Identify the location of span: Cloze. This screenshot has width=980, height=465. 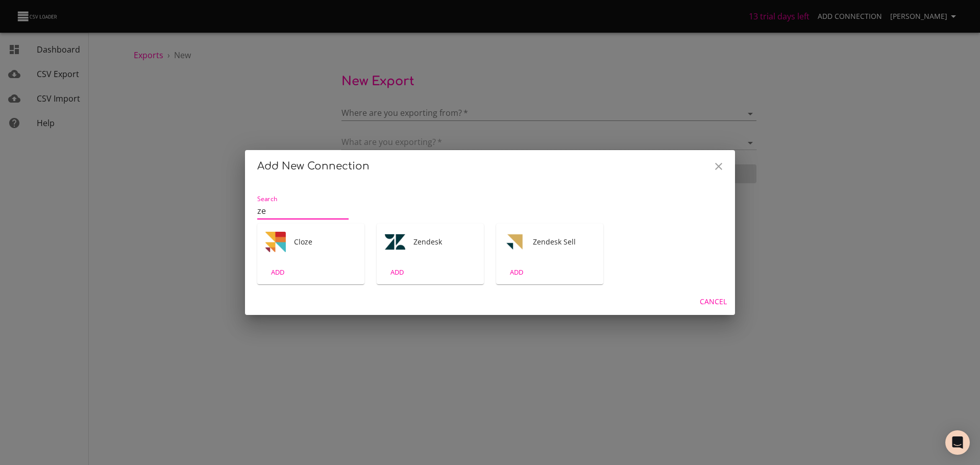
(325, 242).